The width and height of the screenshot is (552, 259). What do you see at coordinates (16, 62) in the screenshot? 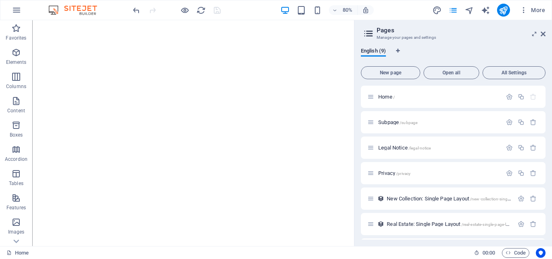
I see `p: Elements` at bounding box center [16, 62].